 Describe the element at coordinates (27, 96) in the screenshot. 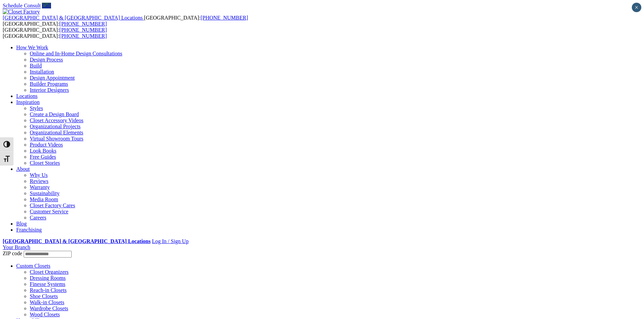

I see `a: Locations` at that location.